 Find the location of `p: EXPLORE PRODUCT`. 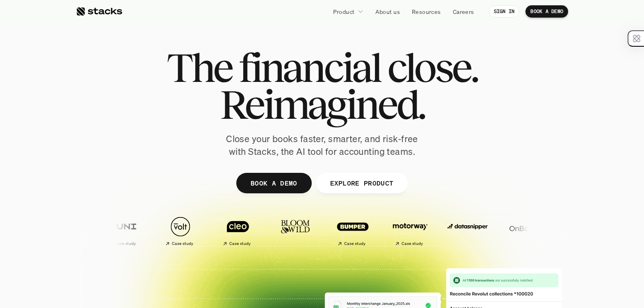

p: EXPLORE PRODUCT is located at coordinates (361, 183).